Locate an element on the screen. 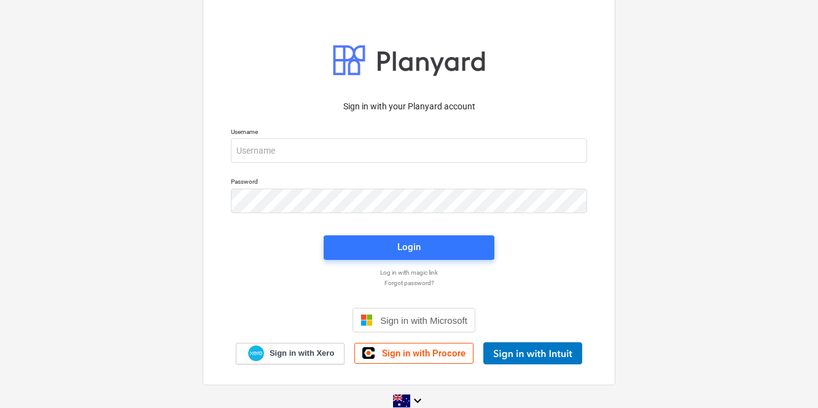  input: Username is located at coordinates (409, 150).